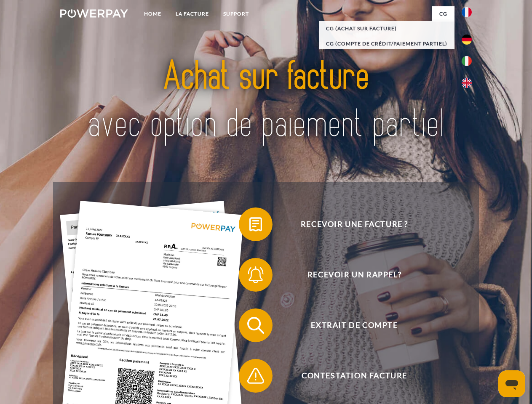  Describe the element at coordinates (348, 325) in the screenshot. I see `a: Extrait de compte` at that location.